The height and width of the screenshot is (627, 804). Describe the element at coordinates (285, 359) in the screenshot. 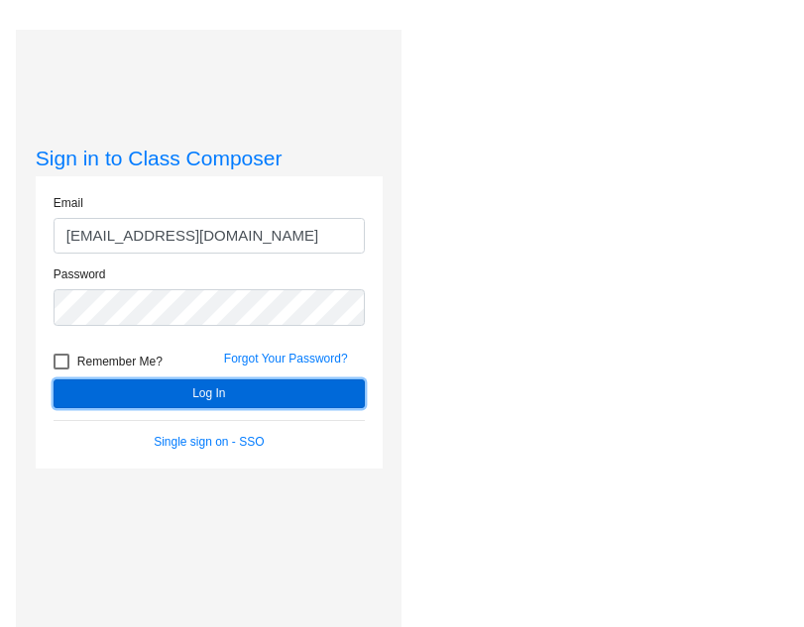

I see `a: Forgot Your Password?` at that location.